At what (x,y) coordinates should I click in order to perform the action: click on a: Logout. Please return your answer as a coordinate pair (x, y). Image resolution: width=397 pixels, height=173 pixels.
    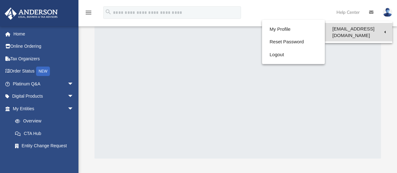
    Looking at the image, I should click on (293, 55).